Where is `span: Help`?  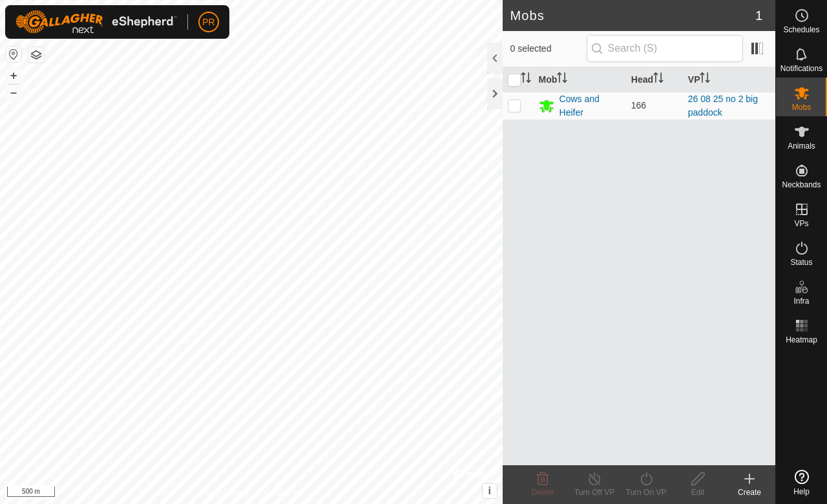
span: Help is located at coordinates (801, 492).